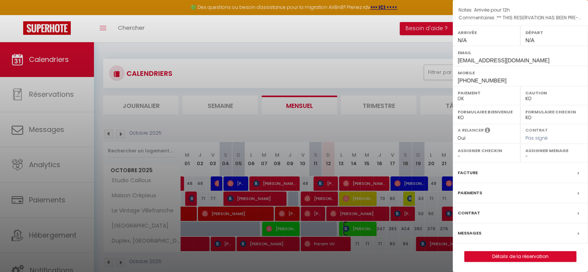 The width and height of the screenshot is (588, 272). I want to click on label: Facture, so click(468, 172).